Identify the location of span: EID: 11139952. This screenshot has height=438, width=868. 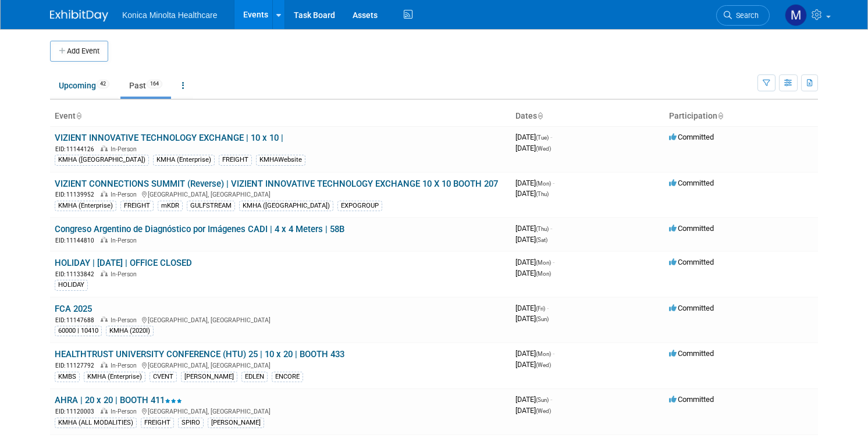
(76, 194).